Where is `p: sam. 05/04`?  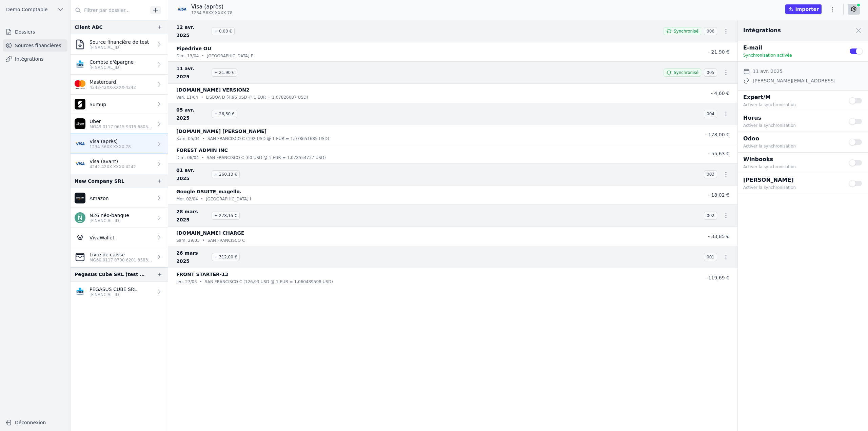 p: sam. 05/04 is located at coordinates (188, 139).